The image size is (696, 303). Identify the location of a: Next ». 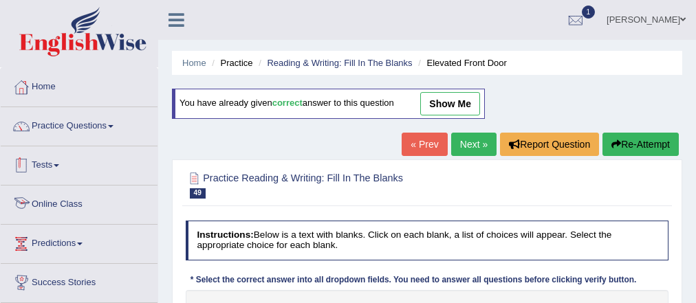
(474, 144).